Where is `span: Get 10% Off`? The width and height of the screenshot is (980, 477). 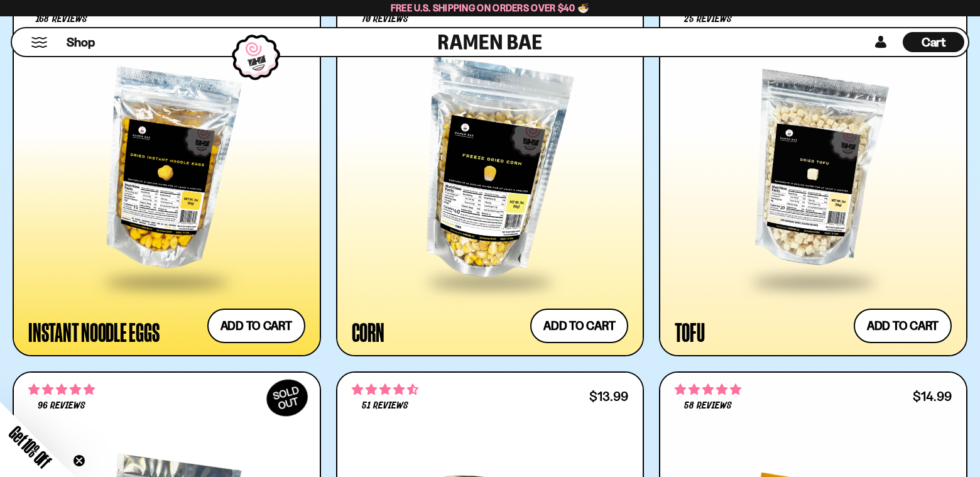 span: Get 10% Off is located at coordinates (30, 447).